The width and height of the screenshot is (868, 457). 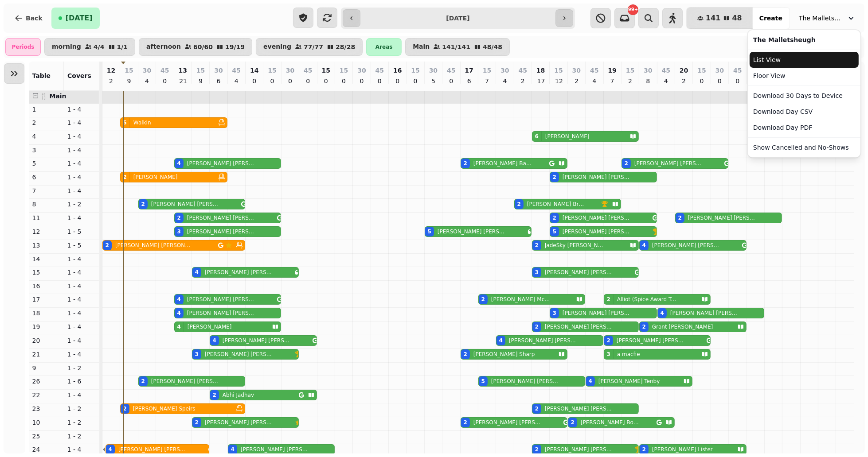 I want to click on a: Floor View, so click(x=804, y=76).